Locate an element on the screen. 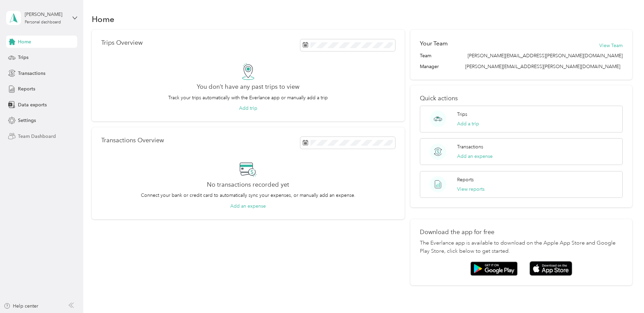 The image size is (644, 313). p: Transactions Overview is located at coordinates (133, 140).